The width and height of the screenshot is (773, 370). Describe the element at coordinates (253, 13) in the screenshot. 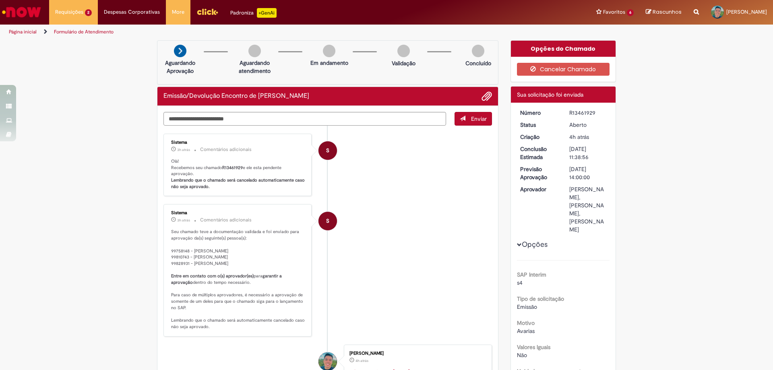

I see `div: Padroniza` at that location.